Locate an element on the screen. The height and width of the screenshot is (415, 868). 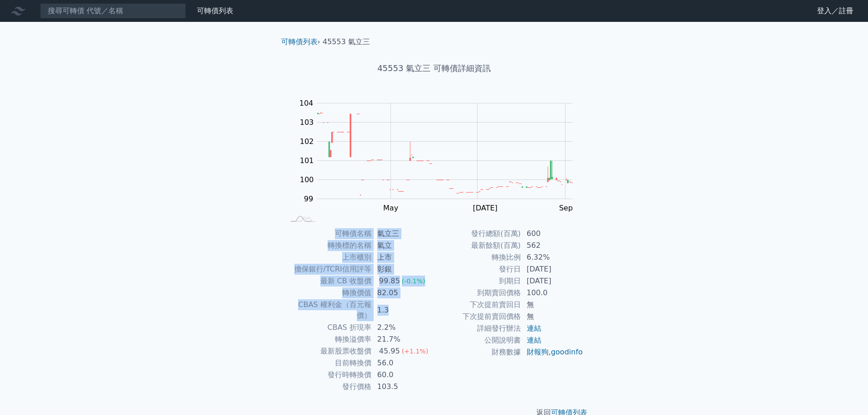
td: 82.05 is located at coordinates (403, 293).